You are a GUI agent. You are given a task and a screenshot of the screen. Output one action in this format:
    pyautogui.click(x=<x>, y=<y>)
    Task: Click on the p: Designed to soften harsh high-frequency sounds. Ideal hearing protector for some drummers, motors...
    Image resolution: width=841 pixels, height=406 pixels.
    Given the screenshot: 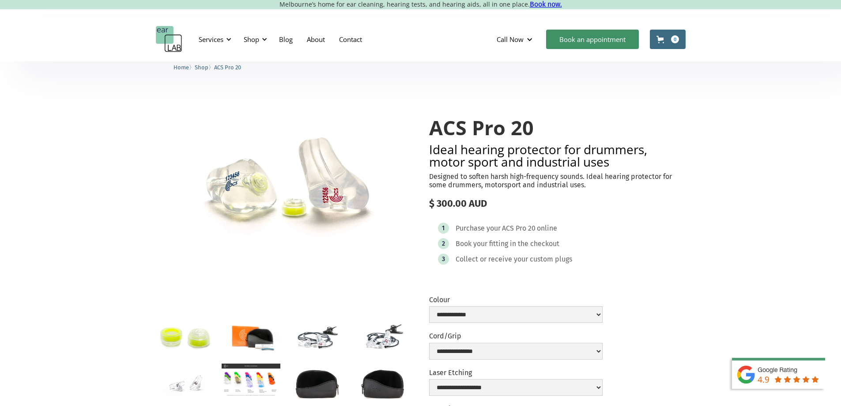 What is the action you would take?
    pyautogui.click(x=557, y=181)
    